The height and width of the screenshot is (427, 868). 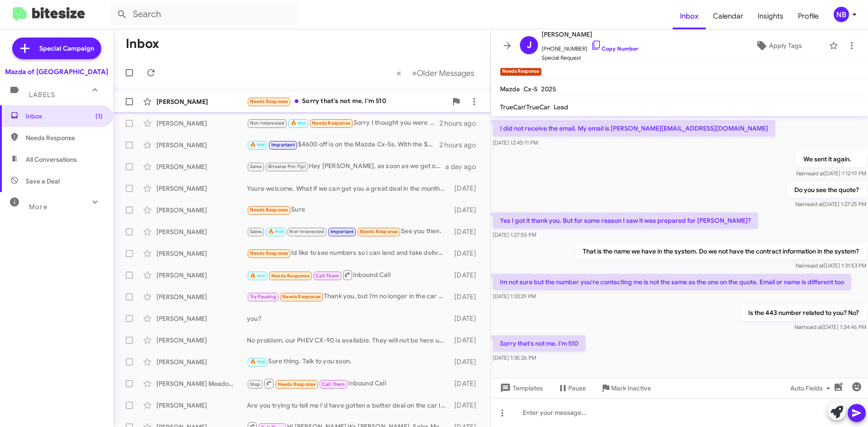 What do you see at coordinates (348, 341) in the screenshot?
I see `div: No problem, our PHEV CX-90 is available. They will not be here until Oct.` at bounding box center [348, 341].